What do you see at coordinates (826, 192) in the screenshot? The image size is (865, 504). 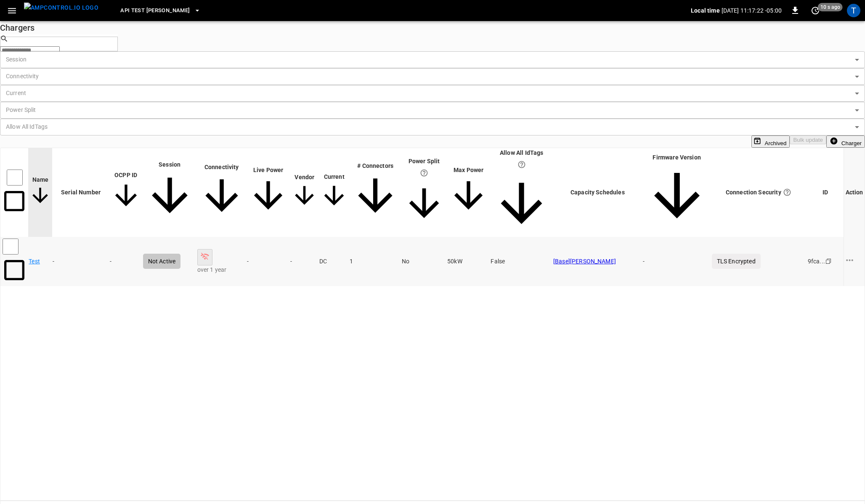 I see `th: ID` at bounding box center [826, 192].